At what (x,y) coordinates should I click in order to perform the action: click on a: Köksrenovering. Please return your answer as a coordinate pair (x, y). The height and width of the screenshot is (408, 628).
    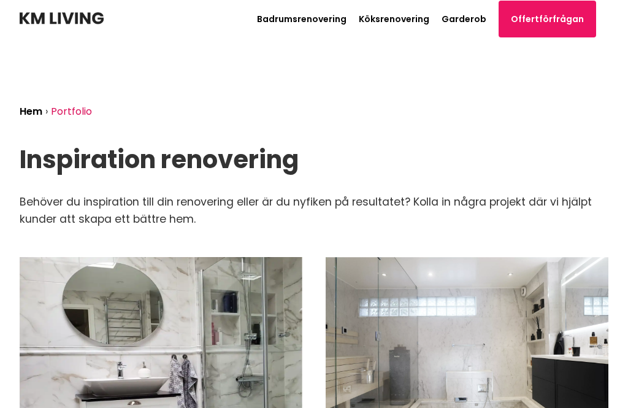
    Looking at the image, I should click on (394, 19).